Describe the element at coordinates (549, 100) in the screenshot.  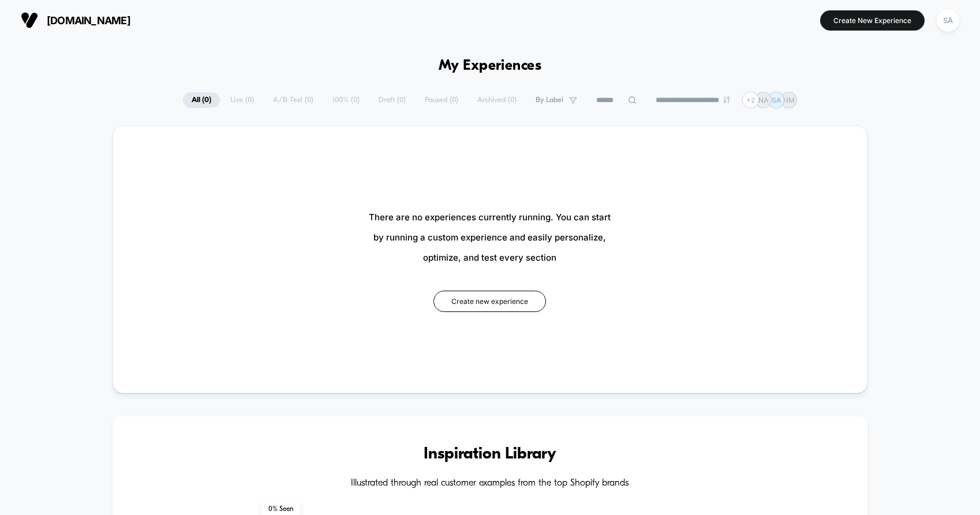
I see `span: By Label` at that location.